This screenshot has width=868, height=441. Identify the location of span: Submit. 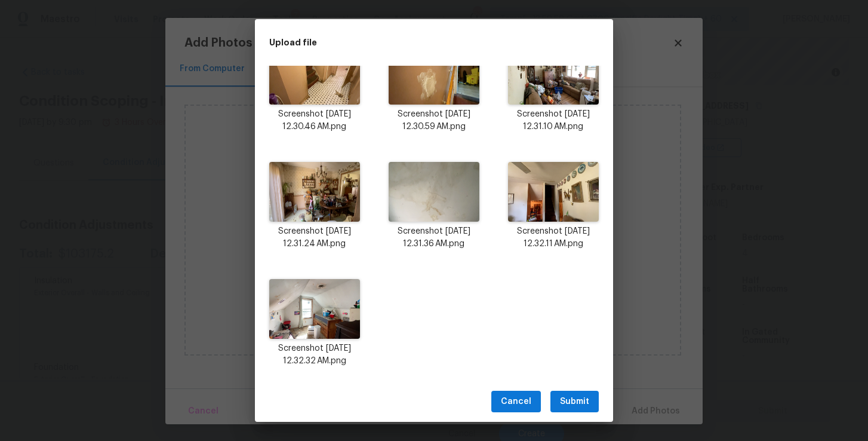
(575, 401).